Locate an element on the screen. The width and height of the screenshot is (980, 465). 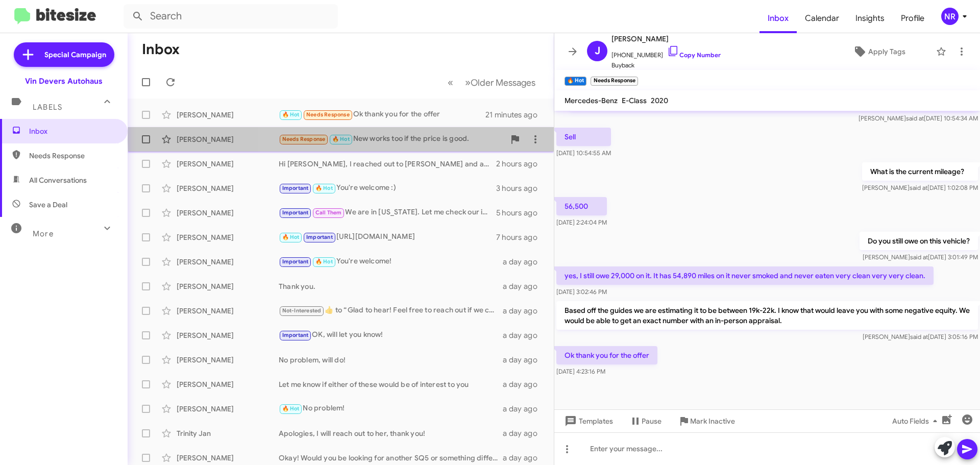
div: ​👍​ to “ Glad to hear! Feel free to reach out if we can help in the future. ” is located at coordinates (390, 310).